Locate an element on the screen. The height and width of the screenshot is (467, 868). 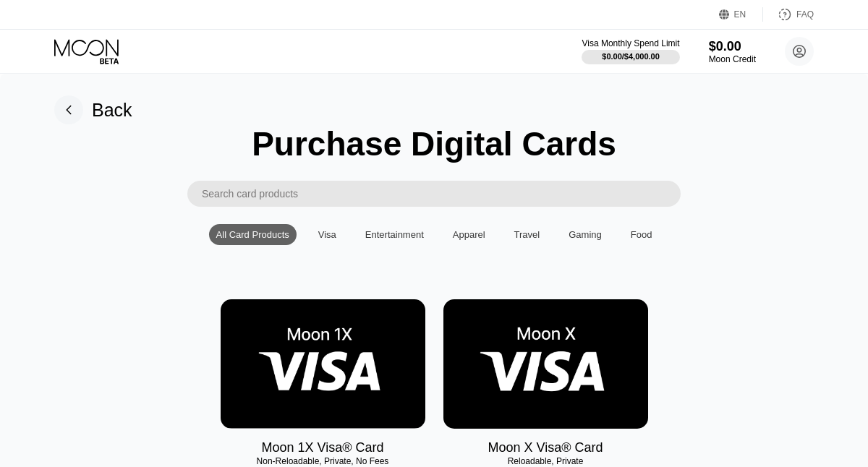
div: Moon Credit is located at coordinates (732, 59).